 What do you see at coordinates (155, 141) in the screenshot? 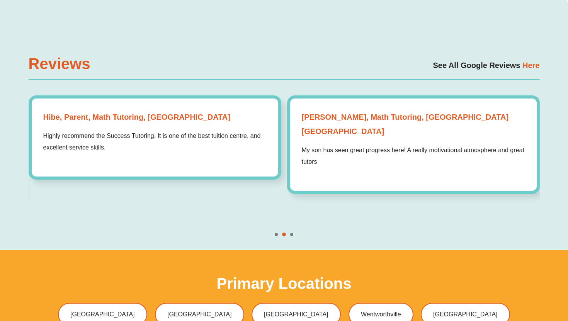
I see `p: Highly recommend the Success Tutoring. It is one of the best tuition centre. and excellent servic...` at bounding box center [155, 141].